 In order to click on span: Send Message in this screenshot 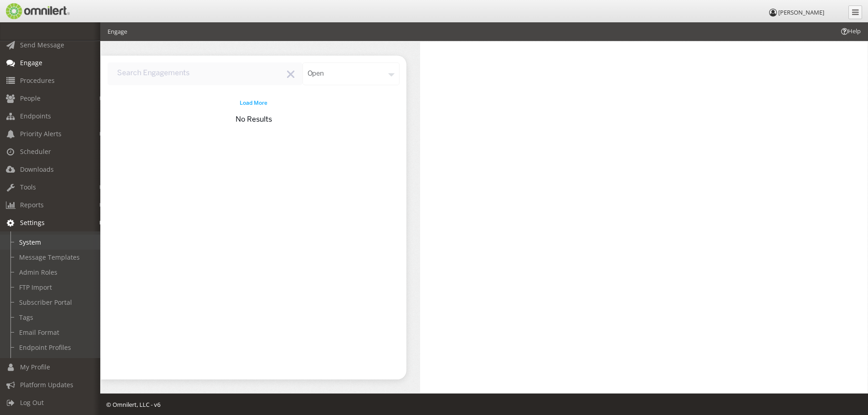, I will do `click(42, 45)`.